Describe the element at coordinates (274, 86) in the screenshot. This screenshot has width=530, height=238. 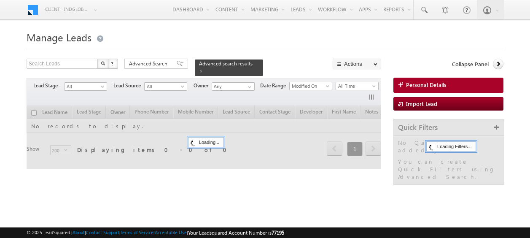
I see `span: Date Range` at that location.